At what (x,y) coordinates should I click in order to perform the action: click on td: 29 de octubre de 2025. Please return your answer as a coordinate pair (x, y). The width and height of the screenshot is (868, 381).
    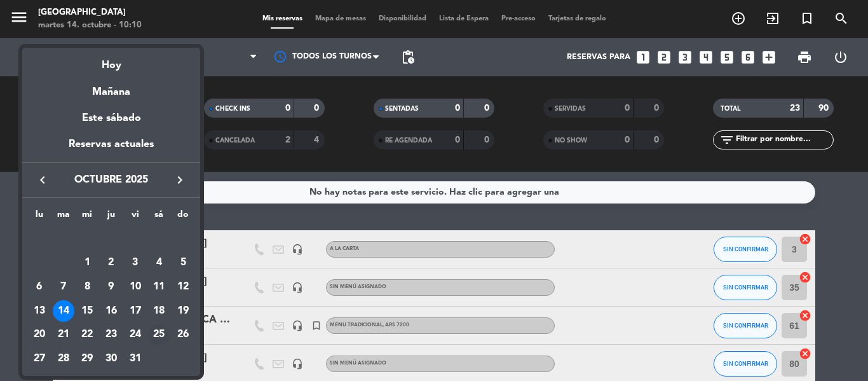
    Looking at the image, I should click on (87, 359).